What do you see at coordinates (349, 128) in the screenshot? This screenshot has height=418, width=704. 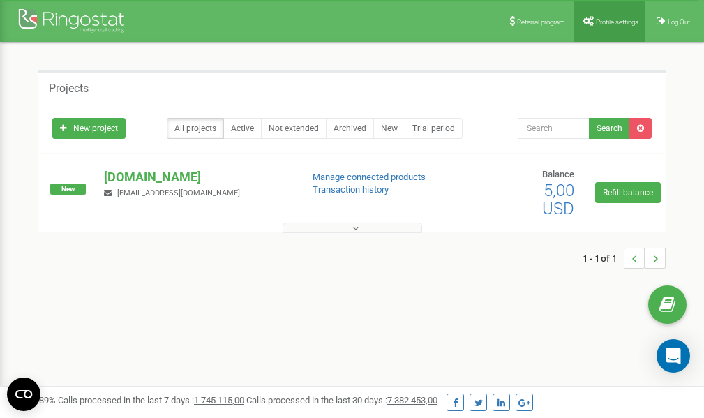 I see `a: Archived` at bounding box center [349, 128].